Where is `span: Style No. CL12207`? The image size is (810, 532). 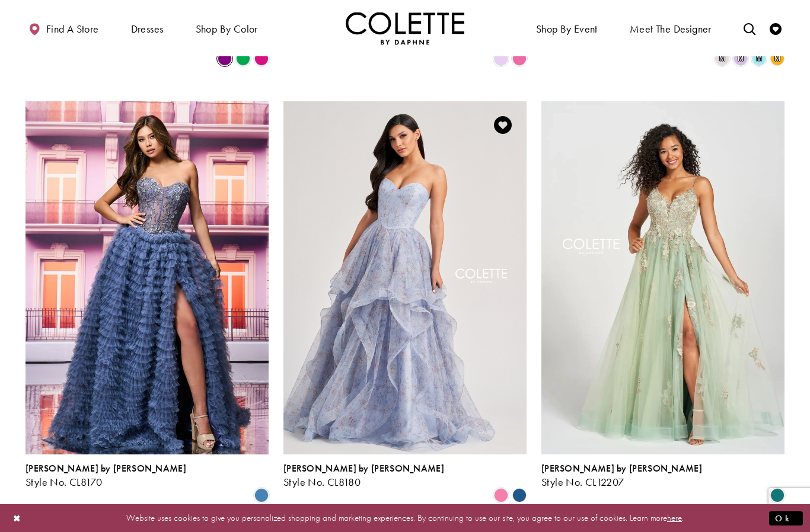
span: Style No. CL12207 is located at coordinates (583, 481).